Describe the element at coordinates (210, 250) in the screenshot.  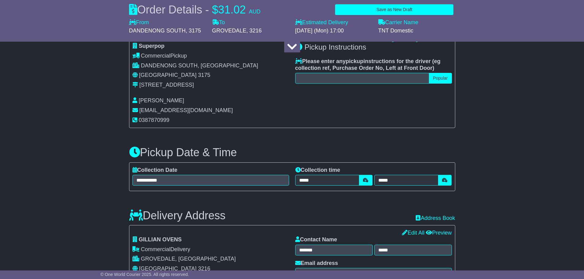
I see `div: Delivery` at that location.